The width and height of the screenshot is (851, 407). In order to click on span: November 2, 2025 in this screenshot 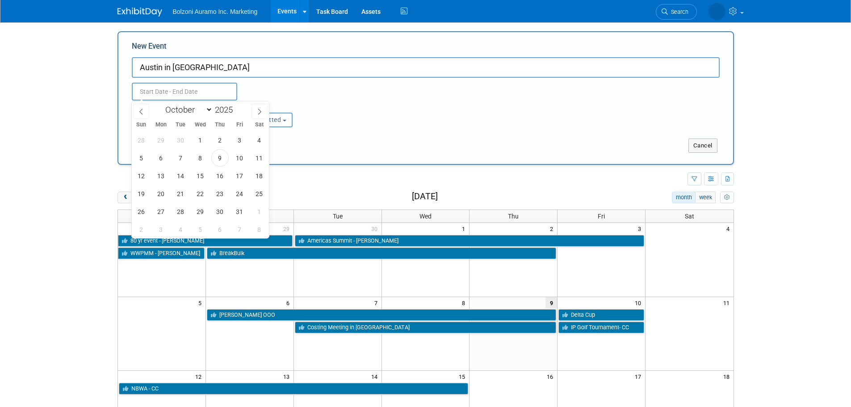, I will do `click(141, 229)`.